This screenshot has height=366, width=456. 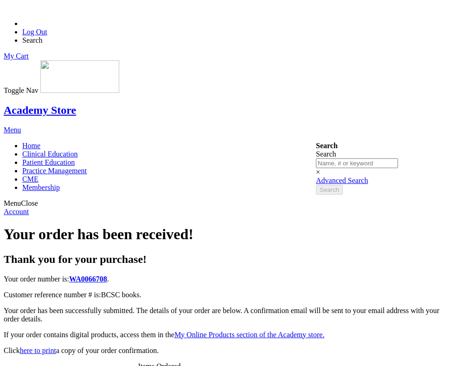 I want to click on p: Click a copy of your order confirmation., so click(x=228, y=350).